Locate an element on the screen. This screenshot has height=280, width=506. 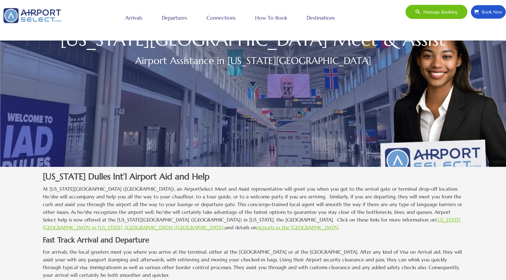
a: How to book is located at coordinates (271, 18).